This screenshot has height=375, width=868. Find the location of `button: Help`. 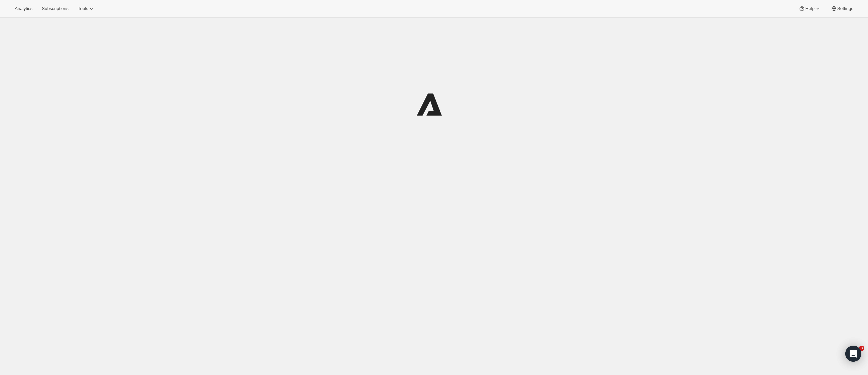

button: Help is located at coordinates (810, 9).